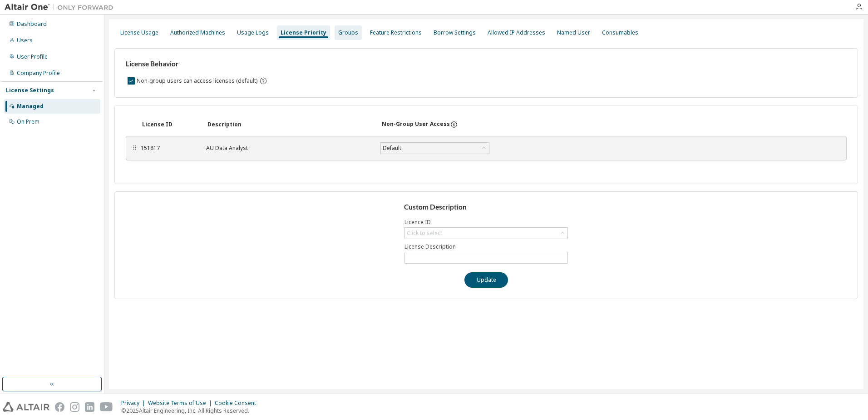  I want to click on div: Feature Restrictions, so click(396, 32).